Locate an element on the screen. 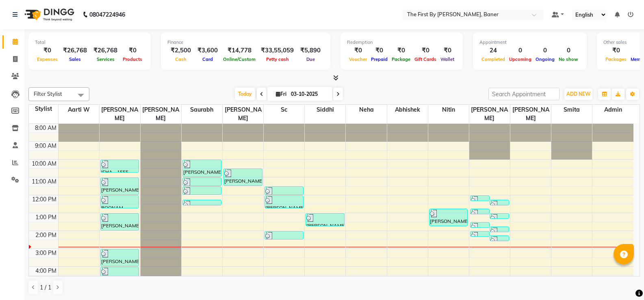 This screenshot has height=300, width=644. div: ₹33,55,059 is located at coordinates (277, 50).